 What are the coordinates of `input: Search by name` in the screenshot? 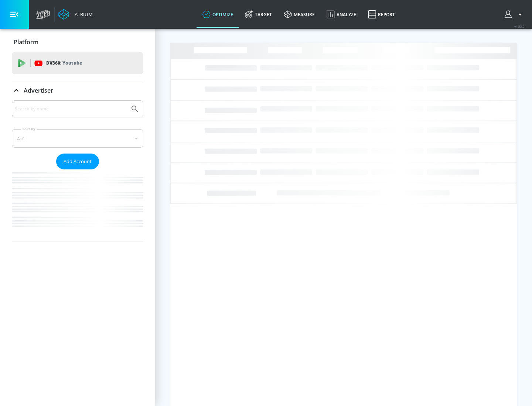 It's located at (70, 109).